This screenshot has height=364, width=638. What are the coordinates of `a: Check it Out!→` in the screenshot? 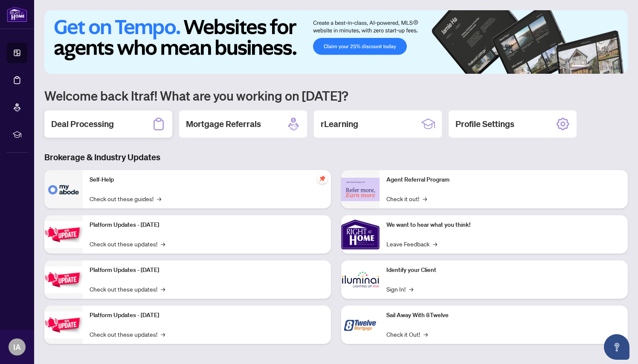 It's located at (407, 334).